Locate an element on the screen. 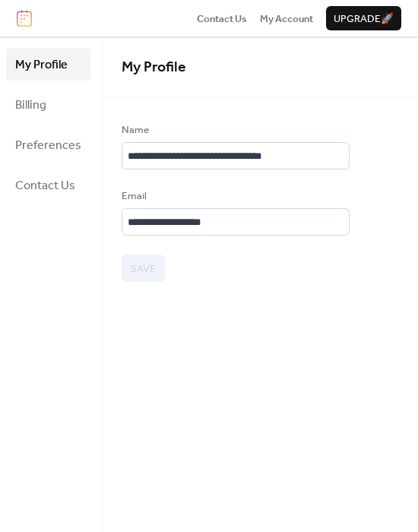 This screenshot has width=418, height=532. span: Billing is located at coordinates (31, 105).